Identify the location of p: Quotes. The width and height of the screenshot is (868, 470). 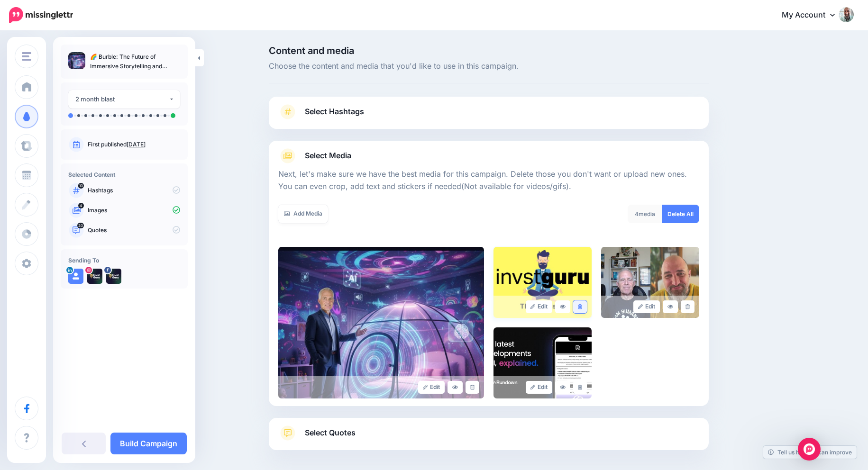
(134, 231).